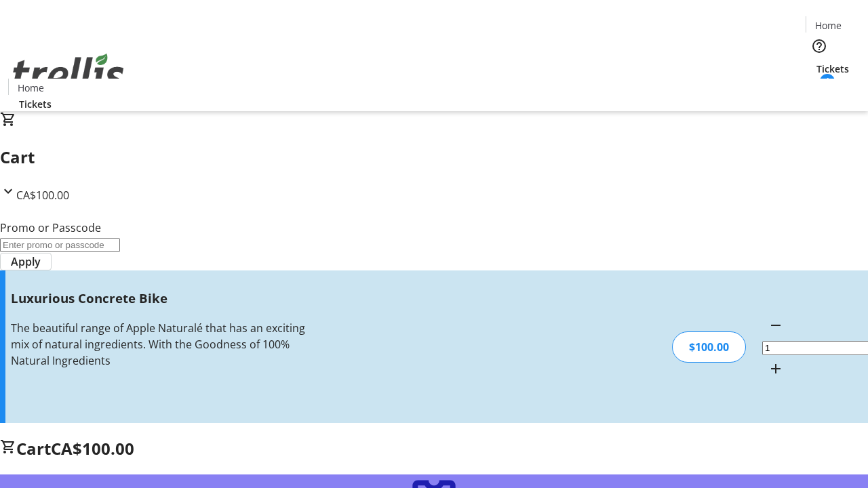  I want to click on button: Help, so click(819, 46).